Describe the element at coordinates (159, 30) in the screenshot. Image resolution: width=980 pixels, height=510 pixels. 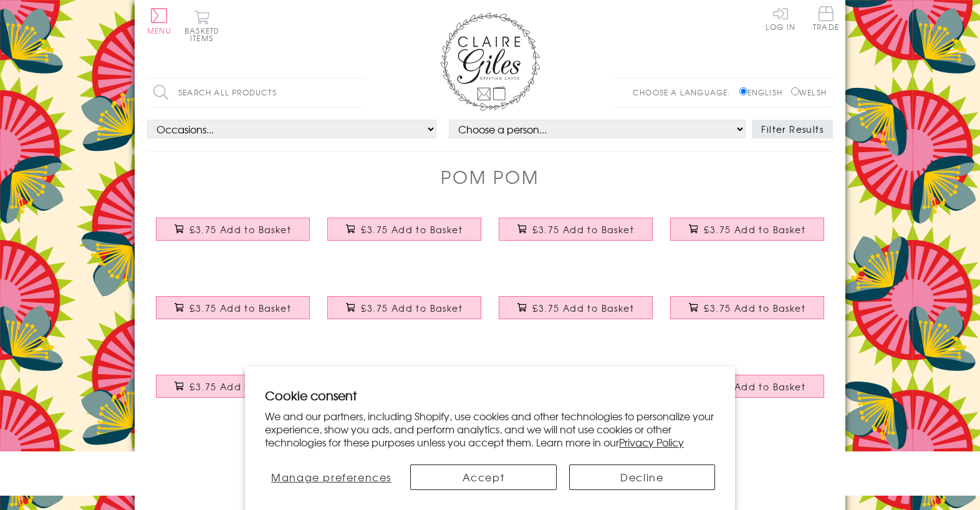
I see `span: Menu` at that location.